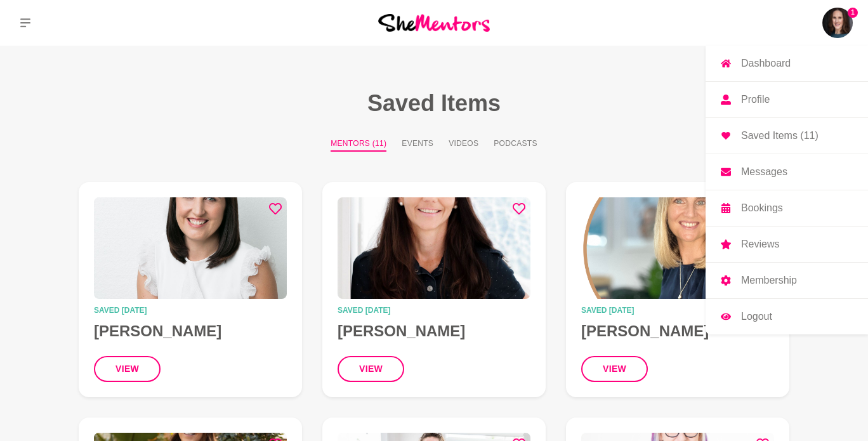 The height and width of the screenshot is (441, 868). Describe the element at coordinates (755, 100) in the screenshot. I see `p: Profile` at that location.